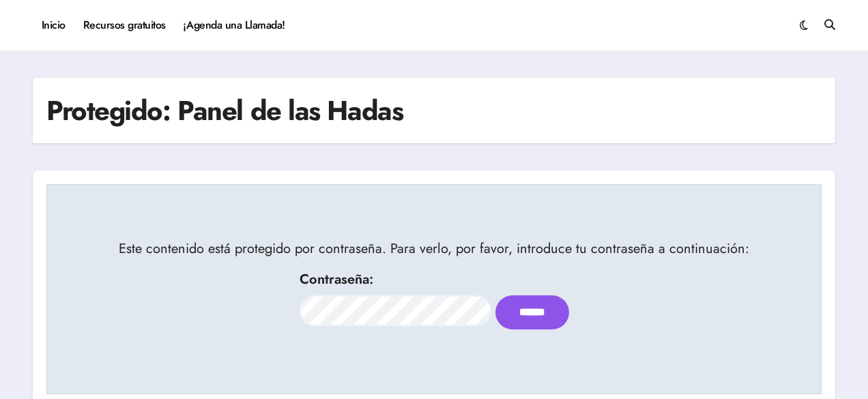 This screenshot has width=868, height=399. What do you see at coordinates (53, 25) in the screenshot?
I see `a: Inicio` at bounding box center [53, 25].